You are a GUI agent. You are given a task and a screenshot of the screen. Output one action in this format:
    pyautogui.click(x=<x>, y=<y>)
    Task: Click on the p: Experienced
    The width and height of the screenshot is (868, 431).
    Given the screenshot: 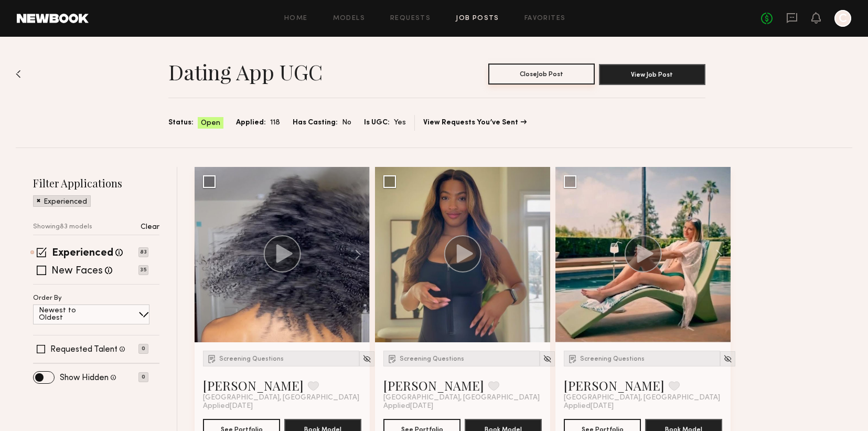 What is the action you would take?
    pyautogui.click(x=65, y=202)
    